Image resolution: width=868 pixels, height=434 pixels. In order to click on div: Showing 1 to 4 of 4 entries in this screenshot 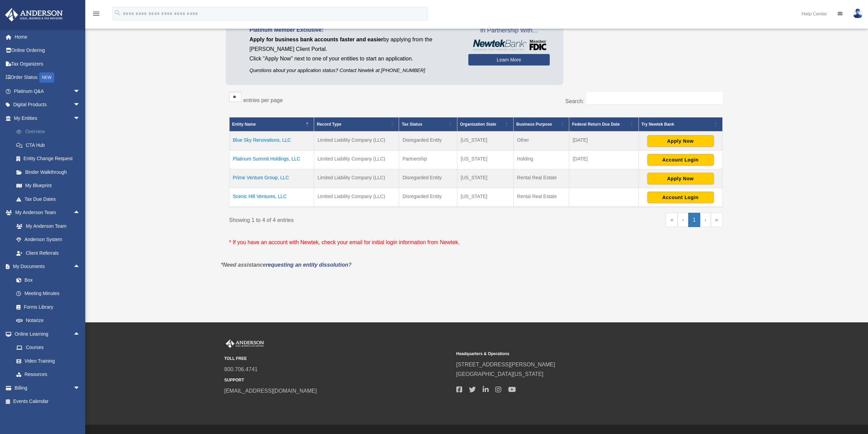, I will do `click(350, 219)`.